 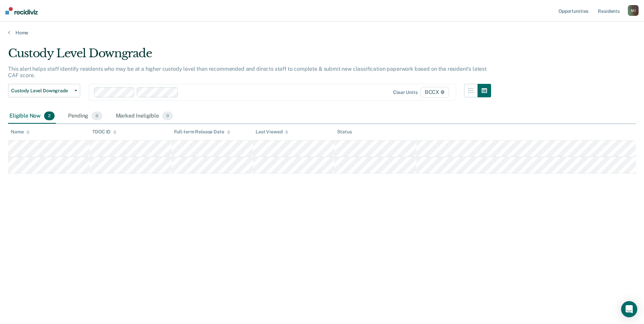 I want to click on div: Last Viewed, so click(x=272, y=132).